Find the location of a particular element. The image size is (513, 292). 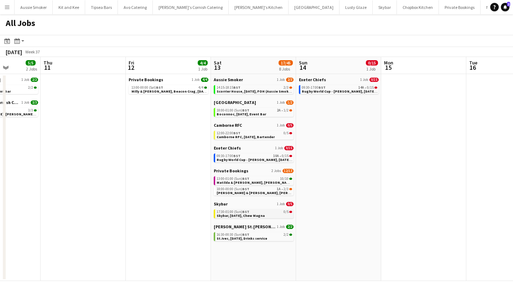

span: Exeter Chiefs is located at coordinates (312, 79).